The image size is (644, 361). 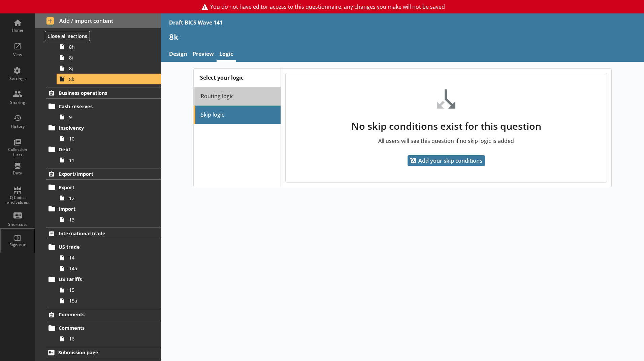 What do you see at coordinates (99, 209) in the screenshot?
I see `span: Import` at bounding box center [99, 209].